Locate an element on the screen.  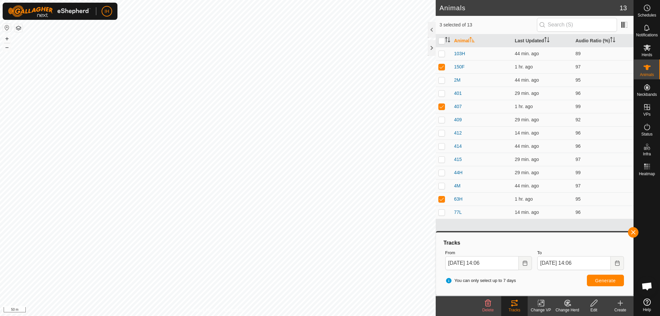
span: Help is located at coordinates (646, 310).